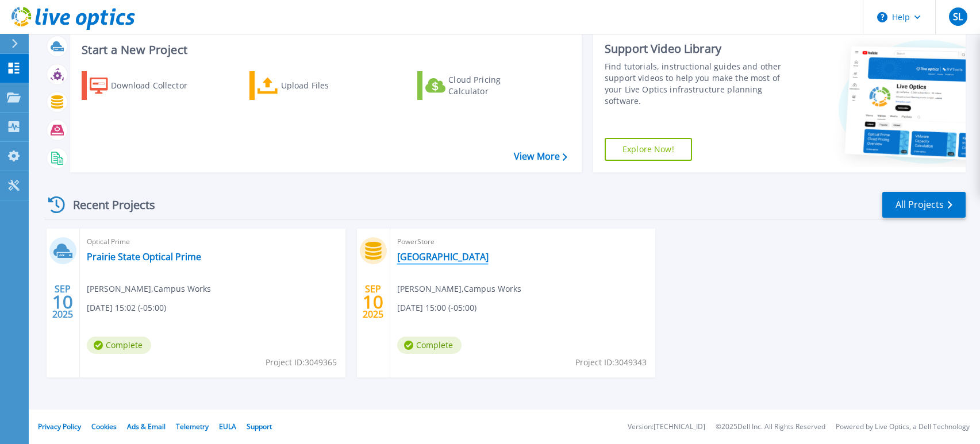 The image size is (980, 444). What do you see at coordinates (144, 257) in the screenshot?
I see `a: Prairie State Optical Prime` at bounding box center [144, 257].